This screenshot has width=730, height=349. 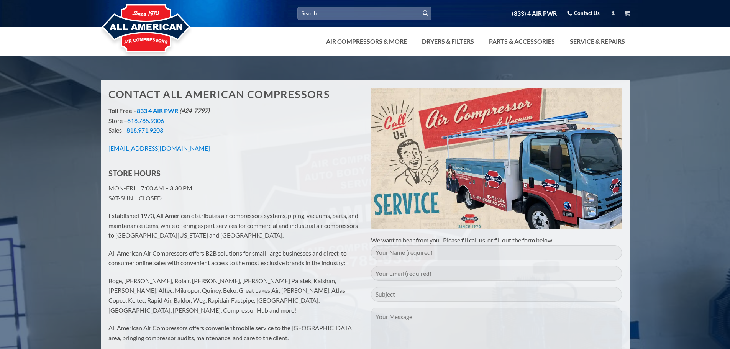 I want to click on button: Submit, so click(x=426, y=13).